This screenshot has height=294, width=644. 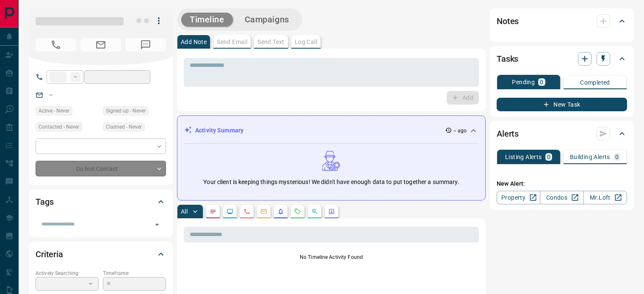 What do you see at coordinates (101, 254) in the screenshot?
I see `div: Criteria` at bounding box center [101, 254].